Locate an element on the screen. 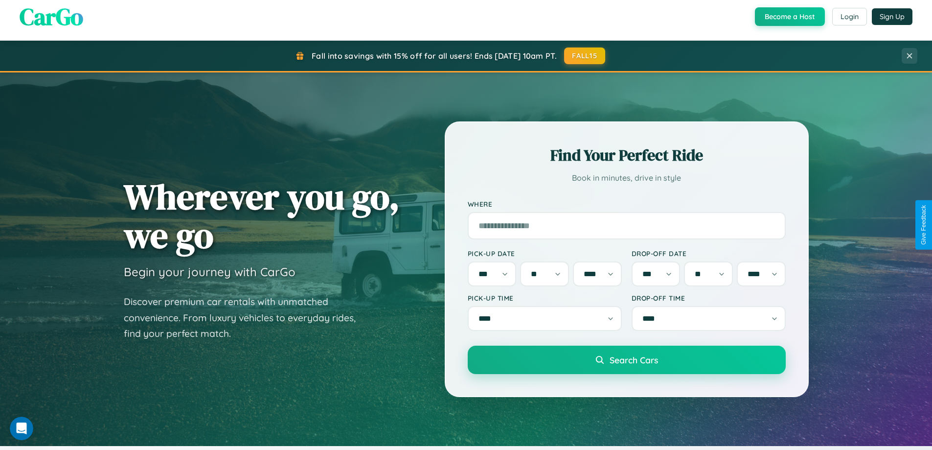 Image resolution: width=932 pixels, height=450 pixels. label: Pick-up Time is located at coordinates (545, 297).